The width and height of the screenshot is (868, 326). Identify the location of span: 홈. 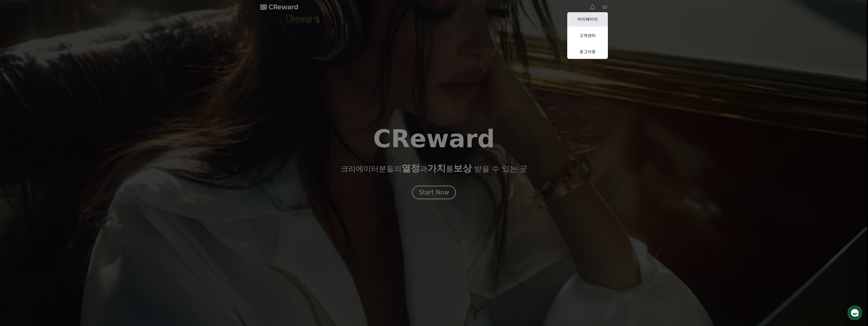
(18, 171).